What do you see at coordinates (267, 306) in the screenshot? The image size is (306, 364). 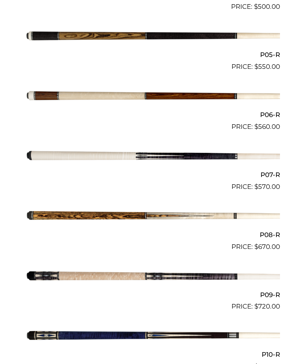 I see `bdi: 720.00` at bounding box center [267, 306].